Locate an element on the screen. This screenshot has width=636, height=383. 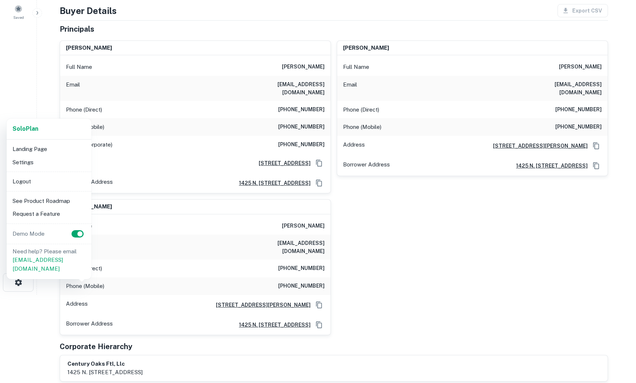
li: Request a Feature is located at coordinates (49, 214).